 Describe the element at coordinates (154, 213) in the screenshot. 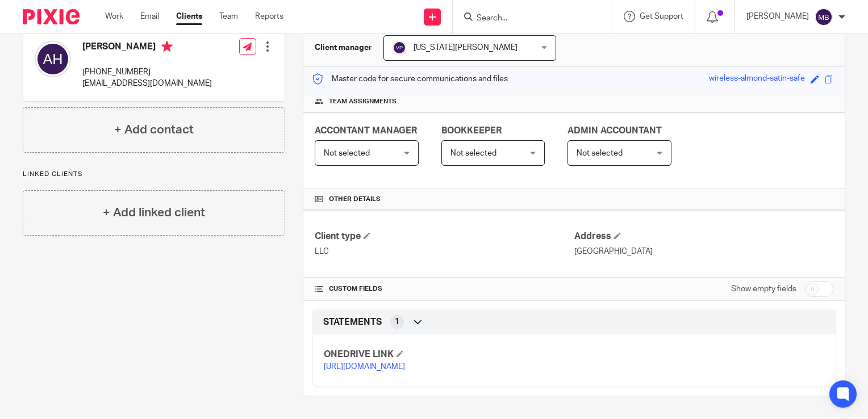

I see `h4: + Add linked client` at that location.